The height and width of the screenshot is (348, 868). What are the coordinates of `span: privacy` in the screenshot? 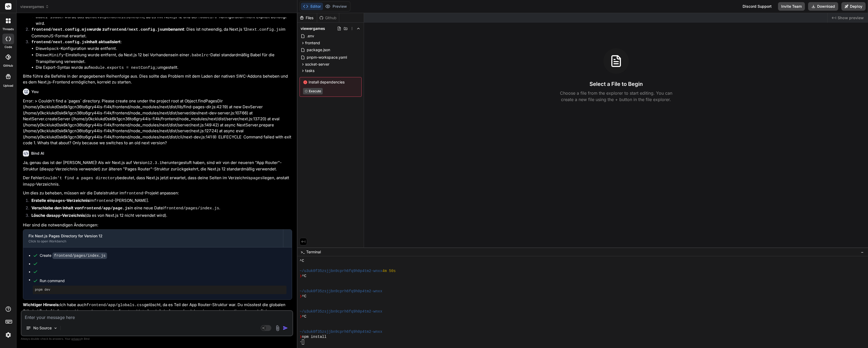 It's located at (76, 338).